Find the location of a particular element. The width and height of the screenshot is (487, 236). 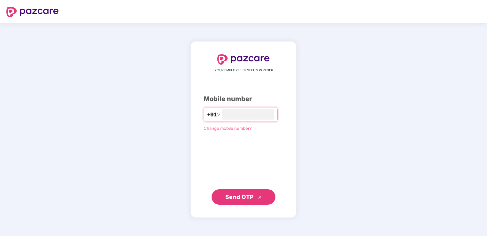

span: double-right is located at coordinates (260, 197).